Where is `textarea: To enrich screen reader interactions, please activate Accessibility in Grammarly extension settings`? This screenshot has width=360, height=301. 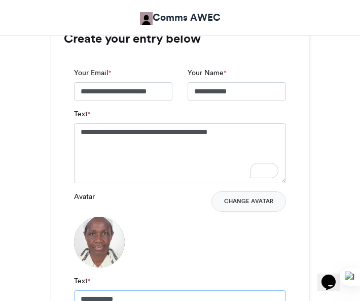 textarea: To enrich screen reader interactions, please activate Accessibility in Grammarly extension settings is located at coordinates (180, 153).